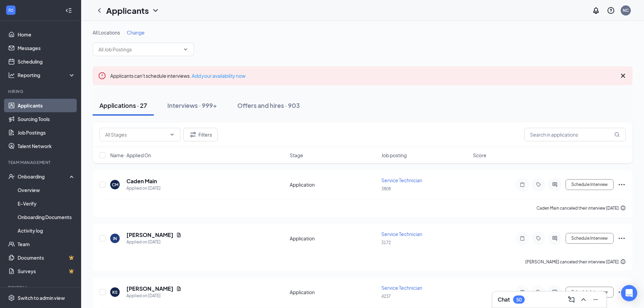  I want to click on a: SurveysCrown, so click(46, 271).